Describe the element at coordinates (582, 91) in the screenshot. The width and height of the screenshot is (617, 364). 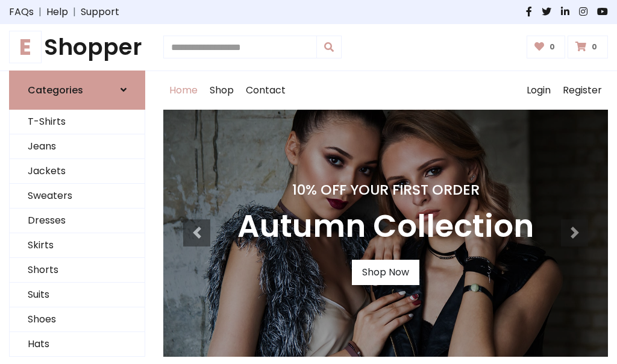
I see `a: Register` at that location.